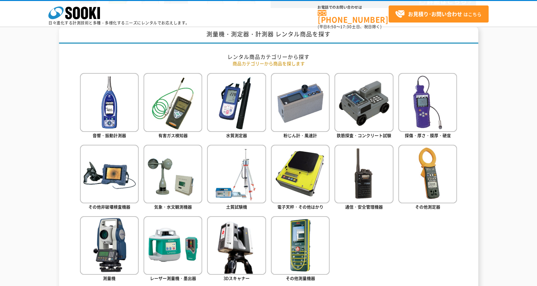  What do you see at coordinates (300, 106) in the screenshot?
I see `a: 粉じん計・風速計` at bounding box center [300, 106].